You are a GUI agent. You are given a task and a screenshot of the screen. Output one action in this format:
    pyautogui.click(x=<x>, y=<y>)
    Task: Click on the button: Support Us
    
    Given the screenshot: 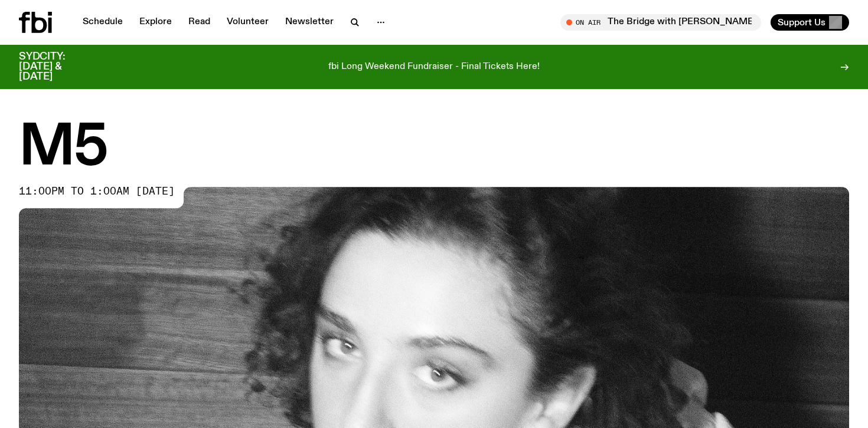 What is the action you would take?
    pyautogui.click(x=809, y=23)
    